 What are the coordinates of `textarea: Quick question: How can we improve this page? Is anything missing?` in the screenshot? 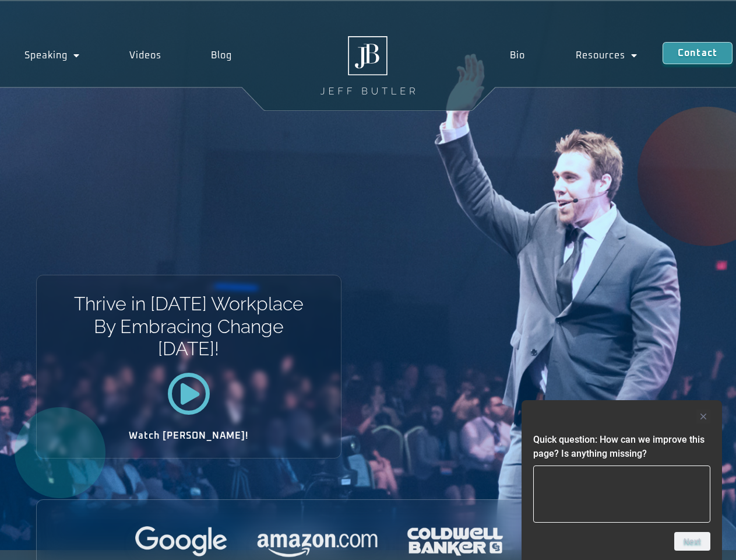 It's located at (621, 494).